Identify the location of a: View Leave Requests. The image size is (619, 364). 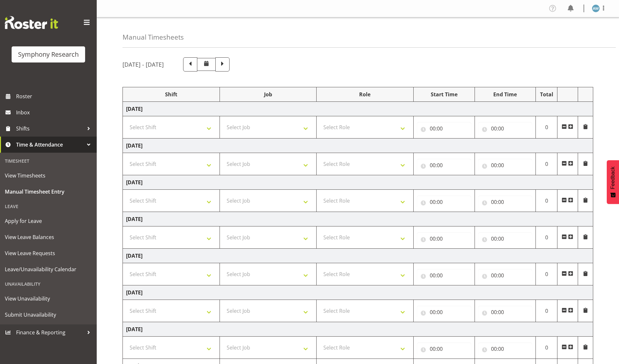
(49, 253).